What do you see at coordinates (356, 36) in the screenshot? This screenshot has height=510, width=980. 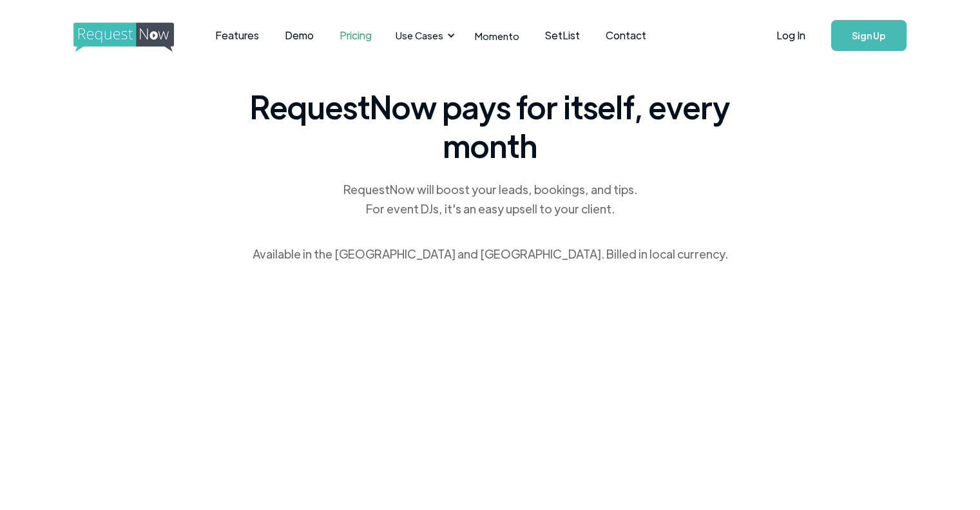 I see `a: Pricing` at bounding box center [356, 36].